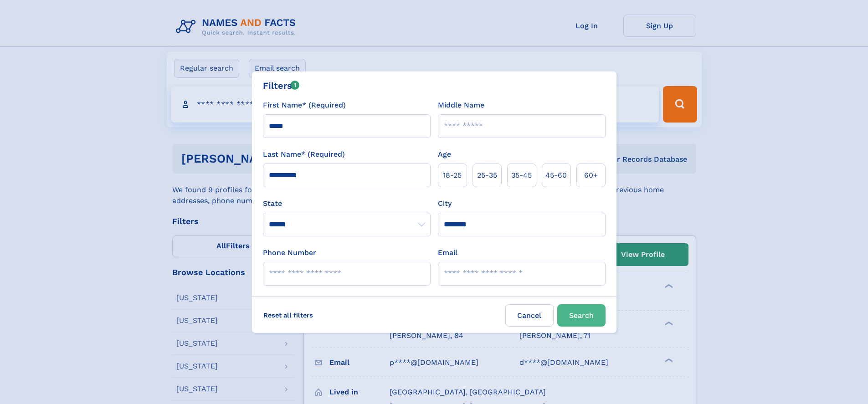 The width and height of the screenshot is (868, 404). I want to click on label: State, so click(347, 204).